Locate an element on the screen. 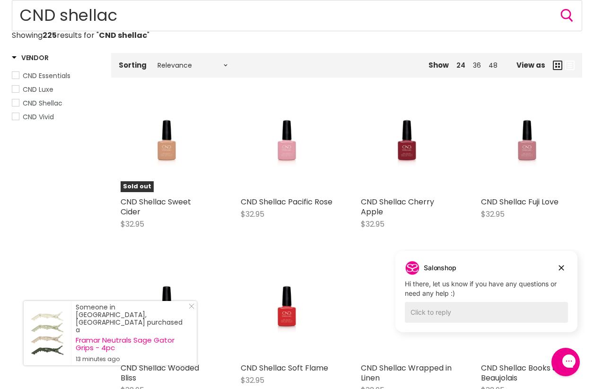 This screenshot has width=594, height=389. button: Search is located at coordinates (567, 16).